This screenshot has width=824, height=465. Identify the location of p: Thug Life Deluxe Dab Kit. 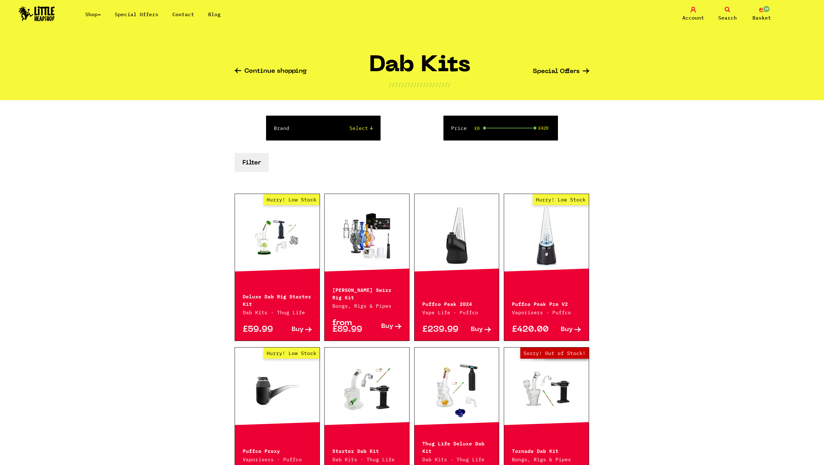
(457, 447).